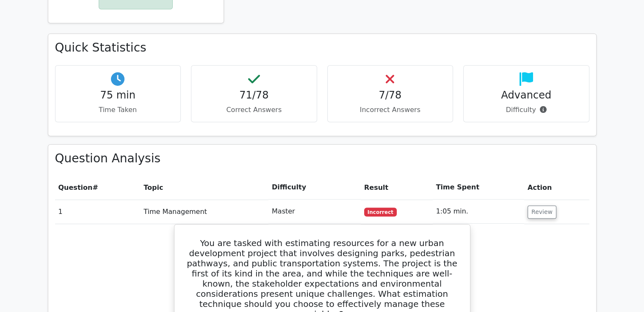 Image resolution: width=644 pixels, height=312 pixels. Describe the element at coordinates (390, 110) in the screenshot. I see `p: Incorrect Answers` at that location.